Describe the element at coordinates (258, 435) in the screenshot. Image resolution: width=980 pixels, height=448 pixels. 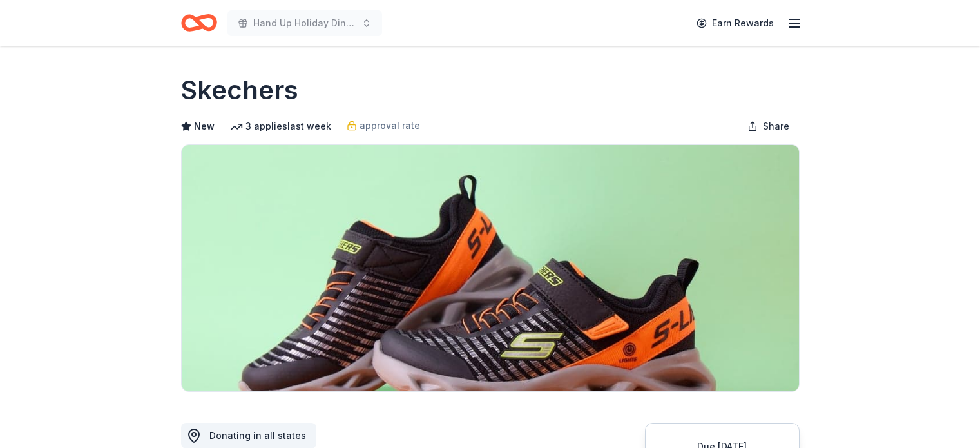
I see `span: Donating in all states` at that location.